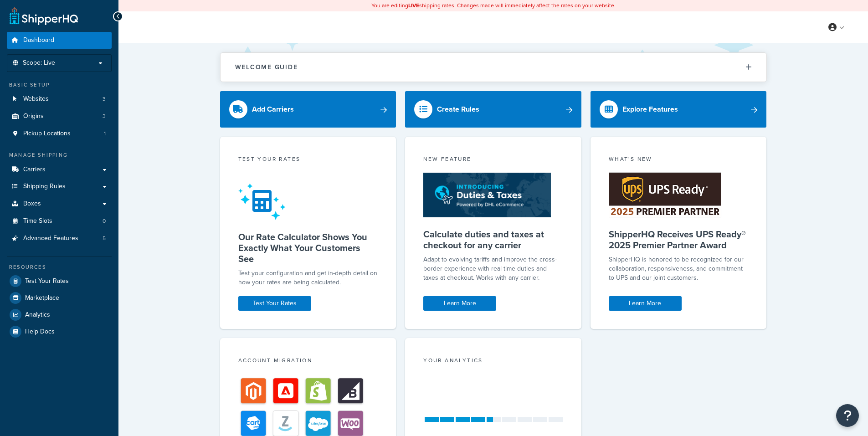  I want to click on span: Time Slots, so click(38, 221).